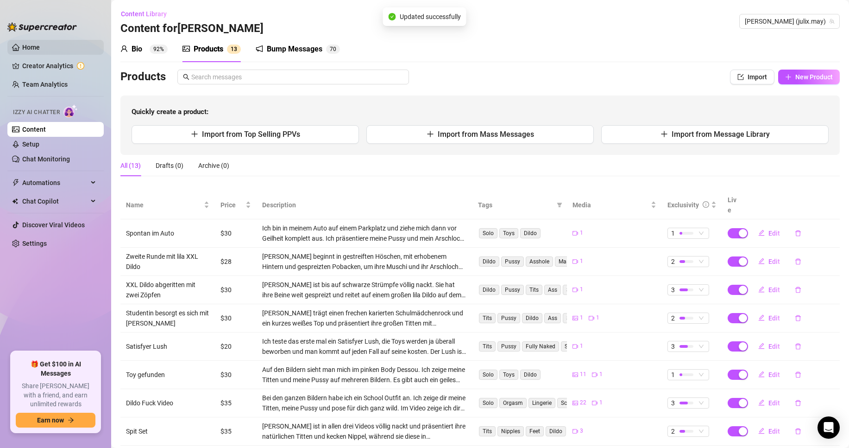 This screenshot has width=849, height=448. Describe the element at coordinates (168, 374) in the screenshot. I see `td: Toy gefunden` at that location.